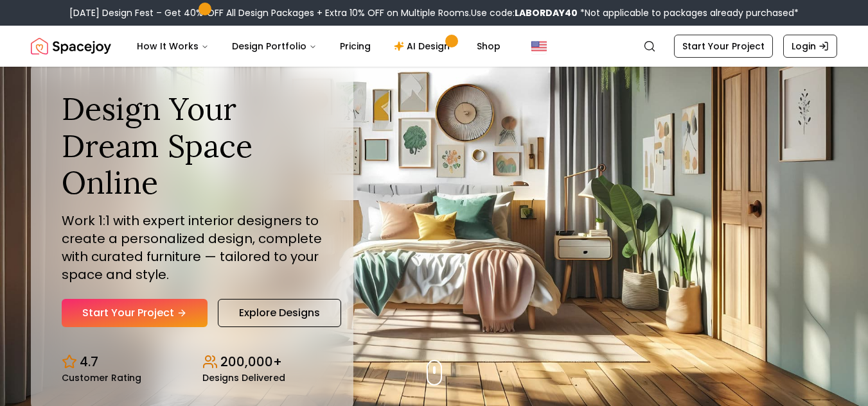 This screenshot has width=868, height=406. What do you see at coordinates (102, 378) in the screenshot?
I see `small: Customer Rating` at bounding box center [102, 378].